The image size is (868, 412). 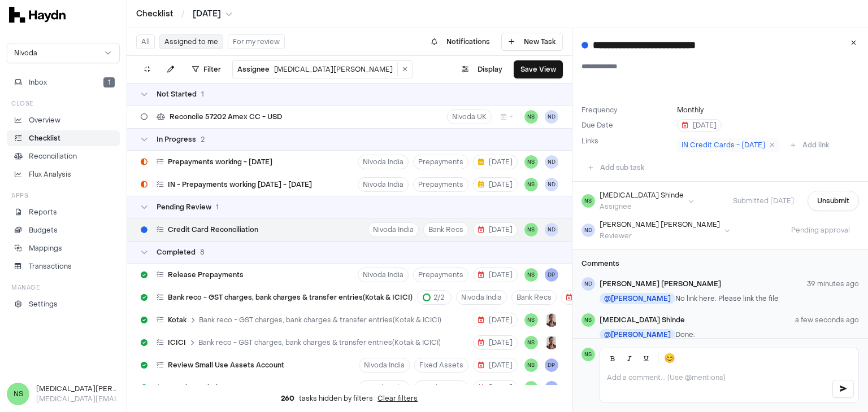 What do you see at coordinates (45, 249) in the screenshot?
I see `p: Mappings` at bounding box center [45, 249].